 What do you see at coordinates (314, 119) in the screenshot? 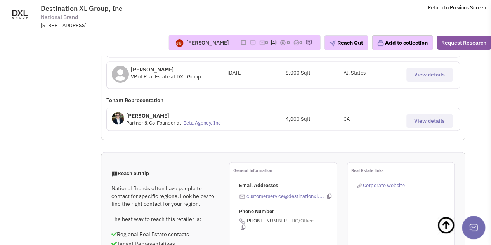
I see `div: 4,000 Sqft` at bounding box center [314, 119].